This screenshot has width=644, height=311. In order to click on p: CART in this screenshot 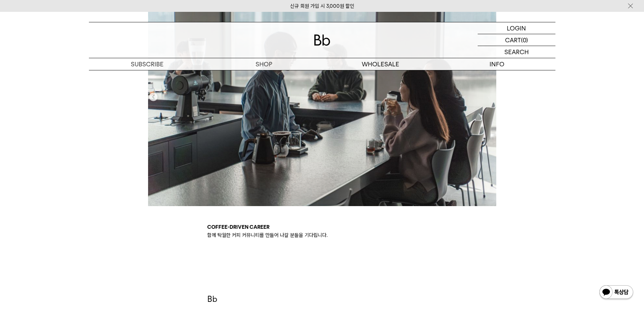, I will do `click(513, 40)`.